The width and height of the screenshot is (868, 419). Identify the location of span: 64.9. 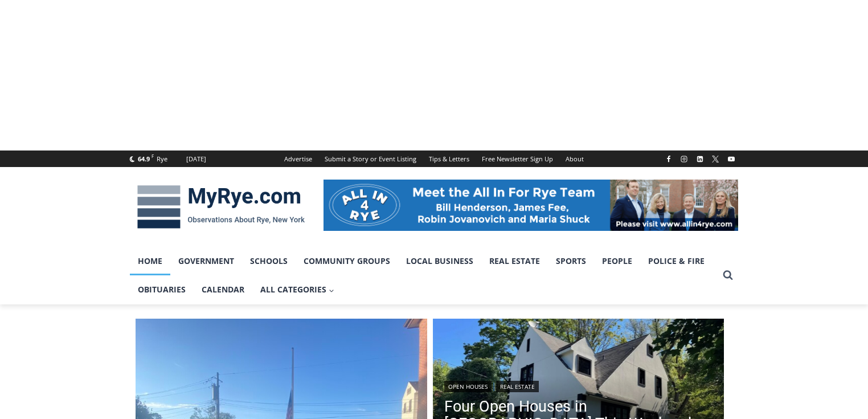
(143, 158).